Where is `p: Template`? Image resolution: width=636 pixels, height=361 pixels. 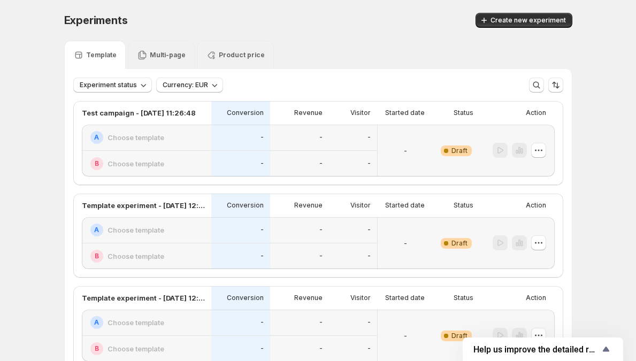 p: Template is located at coordinates (101, 55).